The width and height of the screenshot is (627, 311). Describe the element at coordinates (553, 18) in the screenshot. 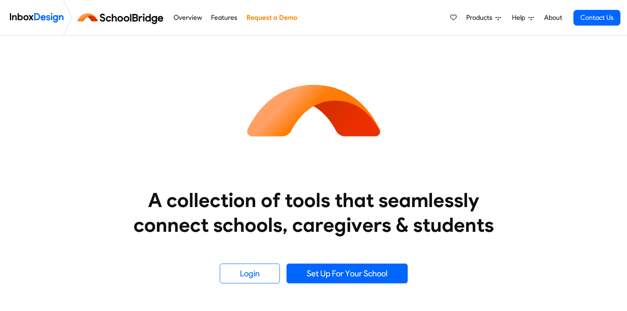

I see `a: About` at that location.